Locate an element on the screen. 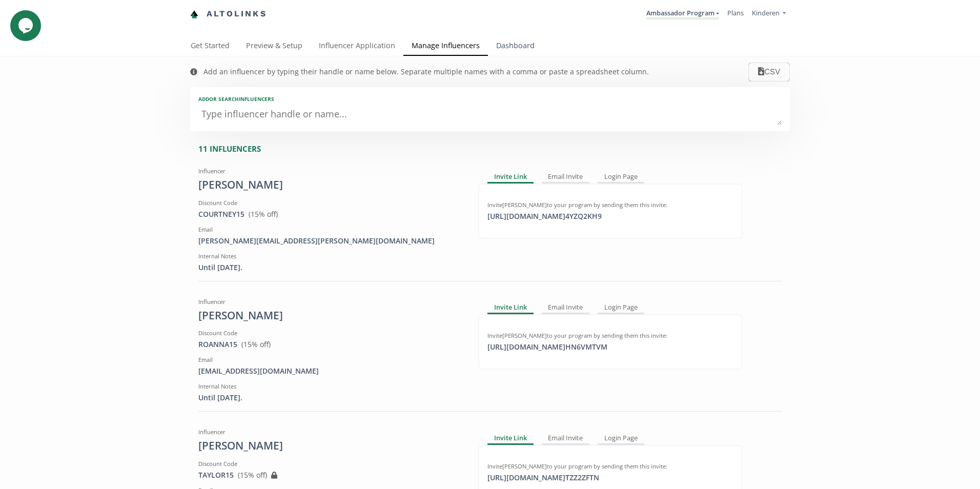 The image size is (980, 489). a: COURTNEY15 is located at coordinates (221, 214).